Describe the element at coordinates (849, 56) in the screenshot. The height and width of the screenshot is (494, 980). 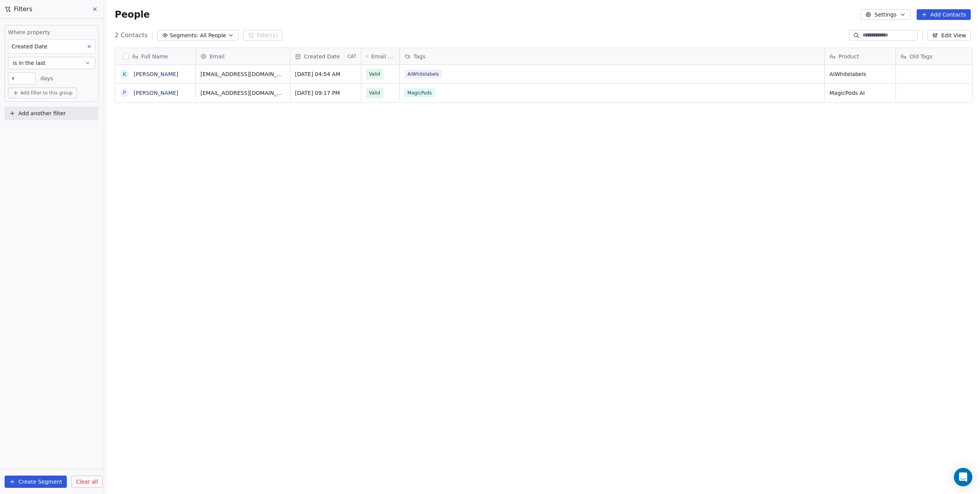
I see `span: Product` at that location.